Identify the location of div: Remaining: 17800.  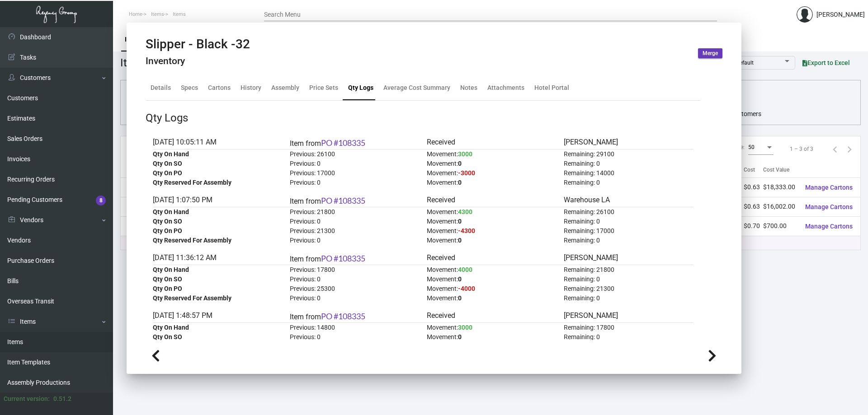
(628, 327).